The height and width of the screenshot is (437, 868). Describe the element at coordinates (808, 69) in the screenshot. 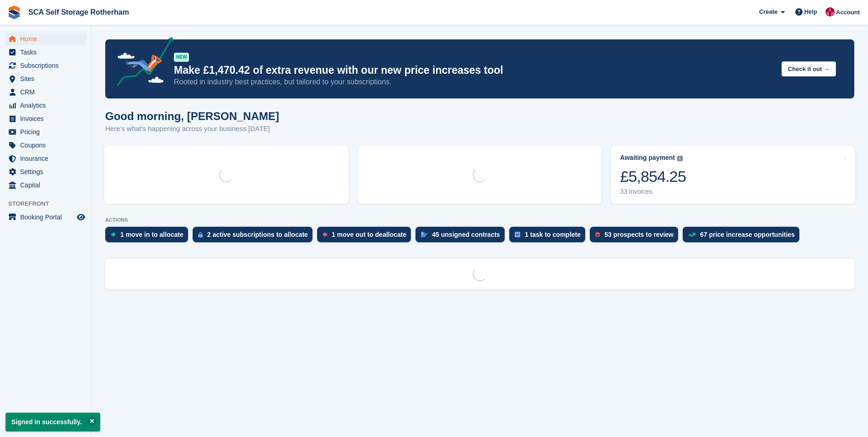

I see `button: Check it out →` at that location.